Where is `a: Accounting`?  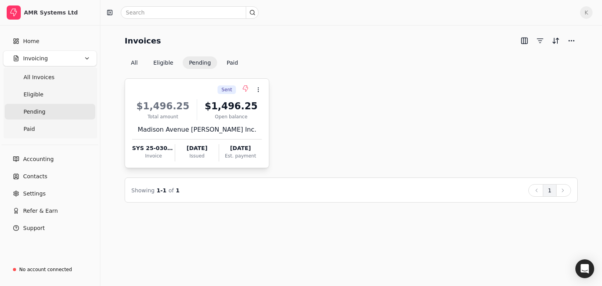
a: Accounting is located at coordinates (50, 159).